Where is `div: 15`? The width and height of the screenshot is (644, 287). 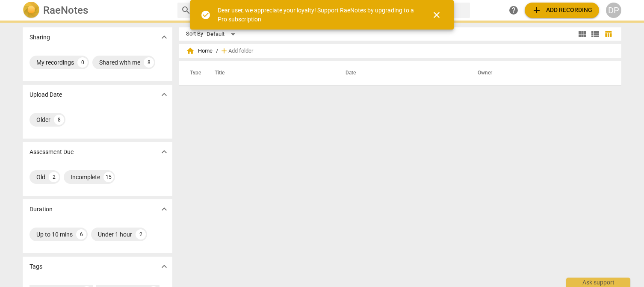
div: 15 is located at coordinates (109, 177).